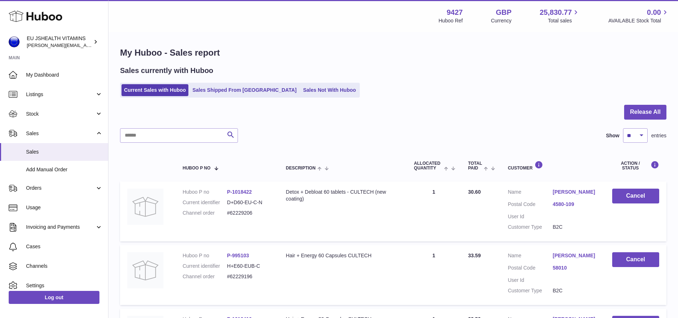 The image size is (678, 318). Describe the element at coordinates (60, 188) in the screenshot. I see `span: Orders` at that location.